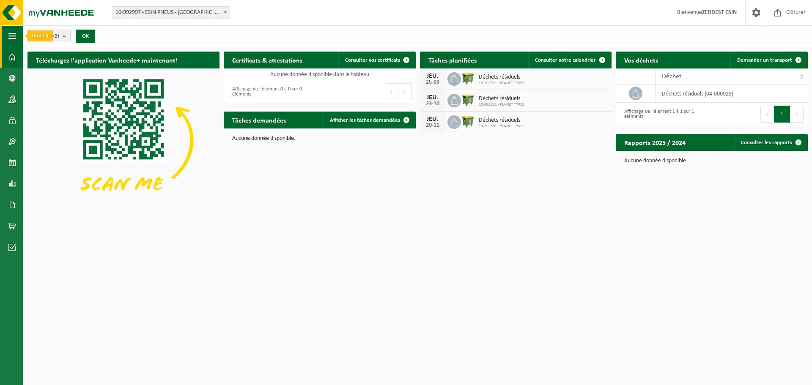  Describe the element at coordinates (259, 120) in the screenshot. I see `h2: Tâches demandées` at that location.